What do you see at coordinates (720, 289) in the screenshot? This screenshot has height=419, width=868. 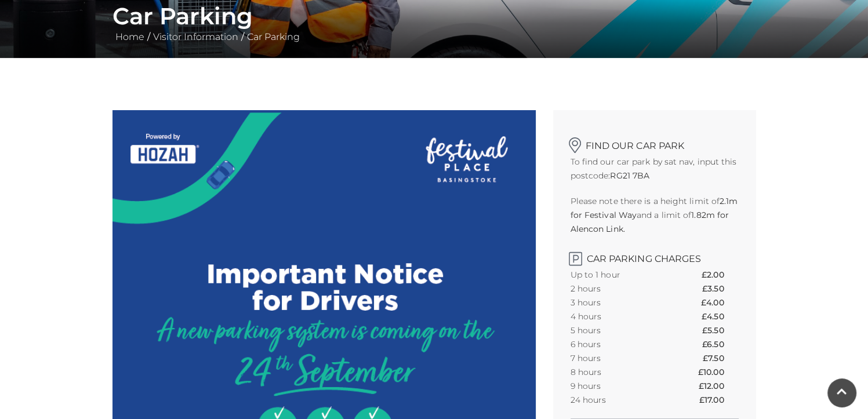 I see `th: £3.50` at bounding box center [720, 289].